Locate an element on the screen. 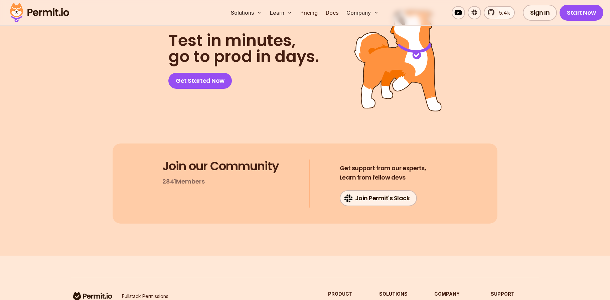 The image size is (610, 300). h3: Solutions is located at coordinates (393, 294).